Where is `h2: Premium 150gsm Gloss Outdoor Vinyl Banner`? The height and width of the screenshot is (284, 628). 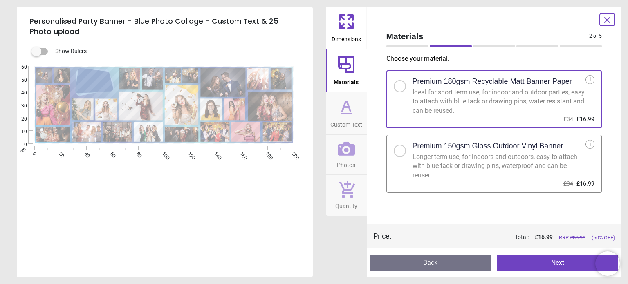
h2: Premium 150gsm Gloss Outdoor Vinyl Banner is located at coordinates (487, 146).